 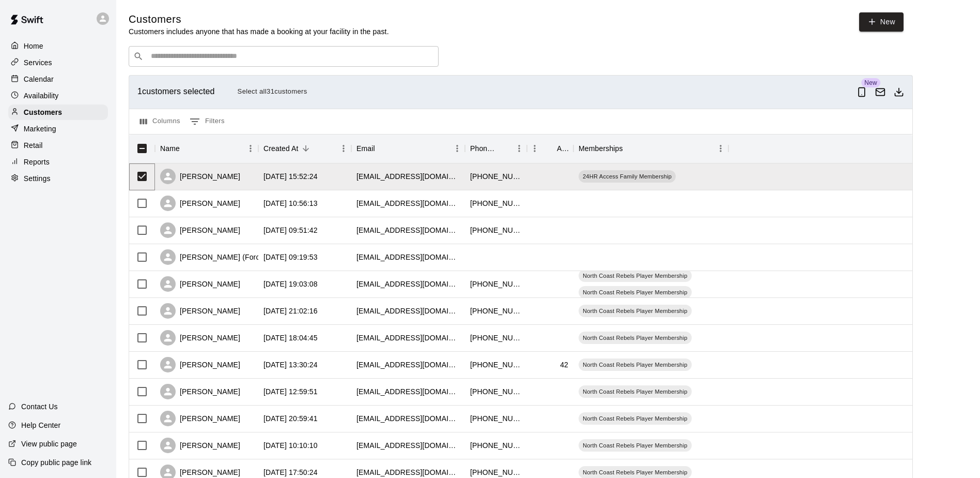 I want to click on p: Reports, so click(x=37, y=162).